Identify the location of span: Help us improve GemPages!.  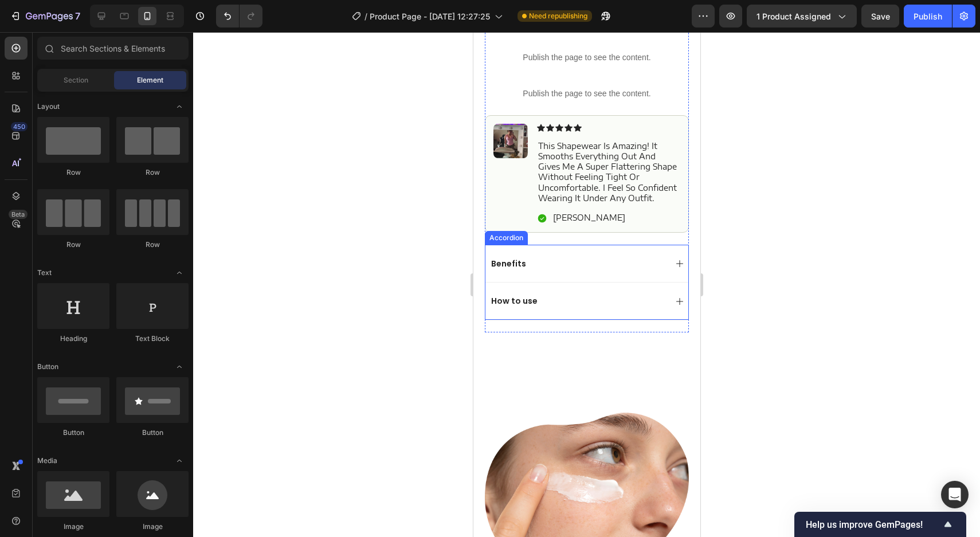
(874, 524).